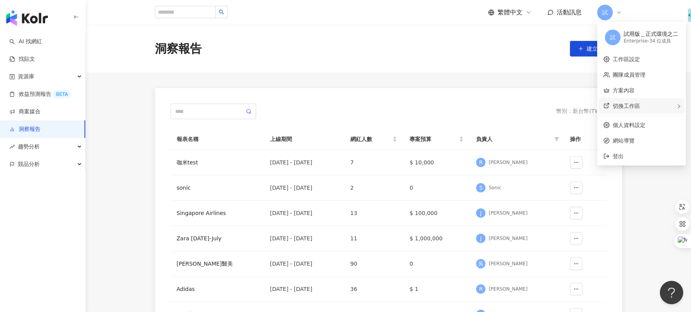 This screenshot has width=691, height=312. What do you see at coordinates (27, 18) in the screenshot?
I see `img: logo` at bounding box center [27, 18].